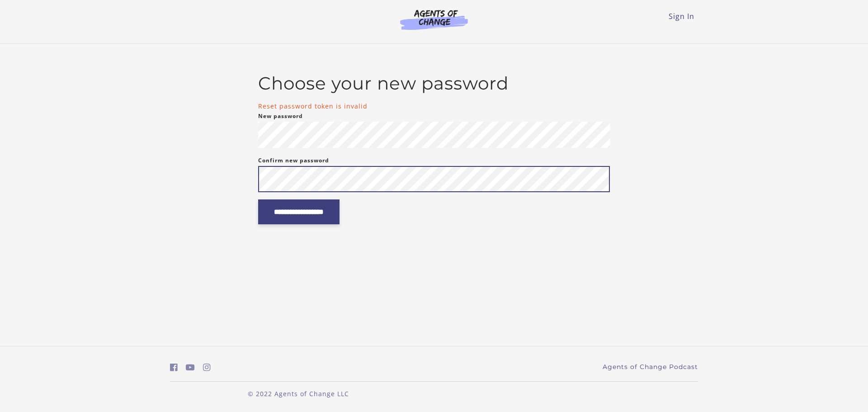 The height and width of the screenshot is (412, 868). I want to click on li: Reset password token is invalid, so click(434, 106).